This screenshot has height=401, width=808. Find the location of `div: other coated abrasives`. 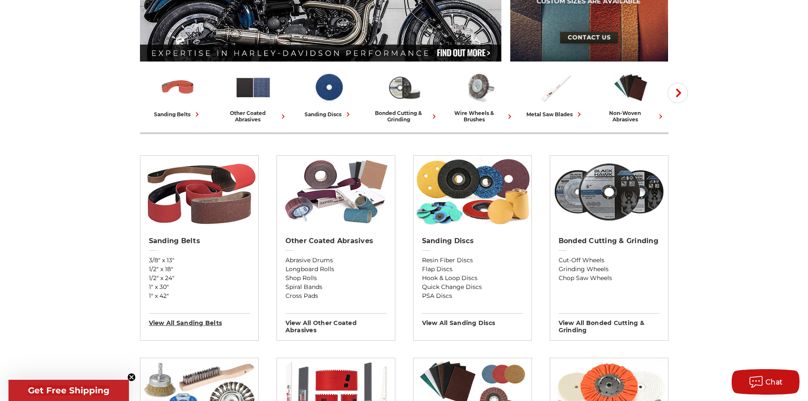

div: other coated abrasives is located at coordinates (253, 116).